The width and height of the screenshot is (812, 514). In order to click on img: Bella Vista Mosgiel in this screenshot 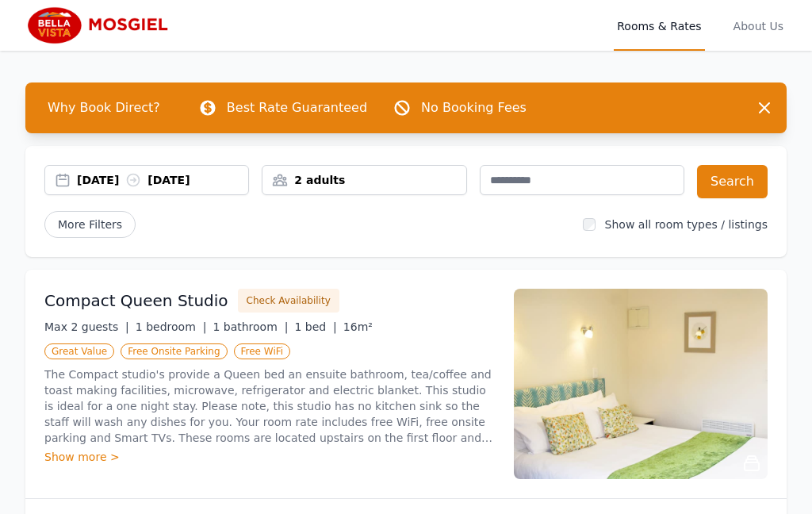, I will do `click(102, 25)`.